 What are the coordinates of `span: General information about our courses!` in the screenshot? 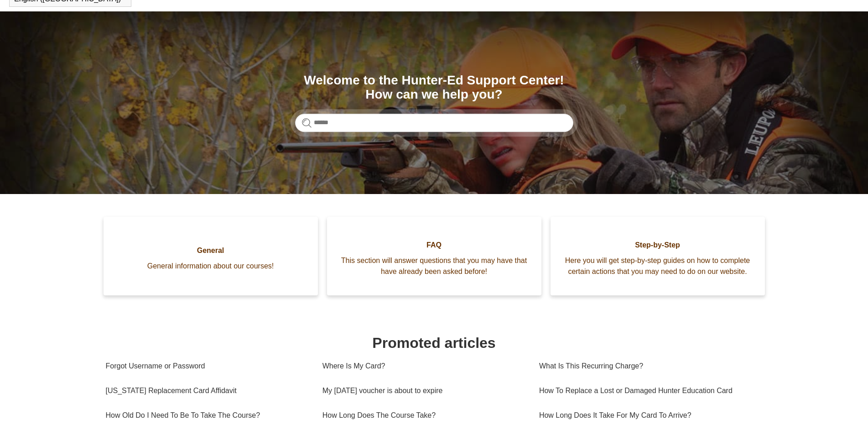 It's located at (211, 266).